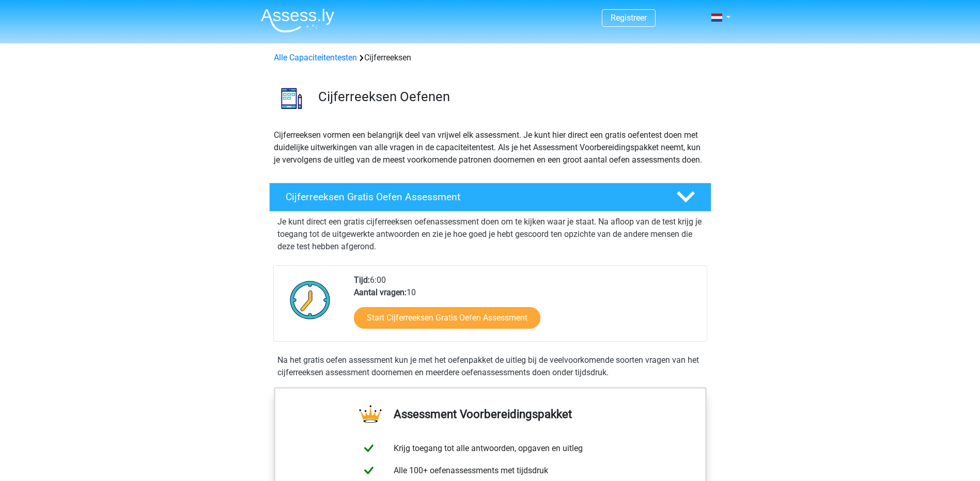  What do you see at coordinates (526, 307) in the screenshot?
I see `div: 6:00 10` at bounding box center [526, 307].